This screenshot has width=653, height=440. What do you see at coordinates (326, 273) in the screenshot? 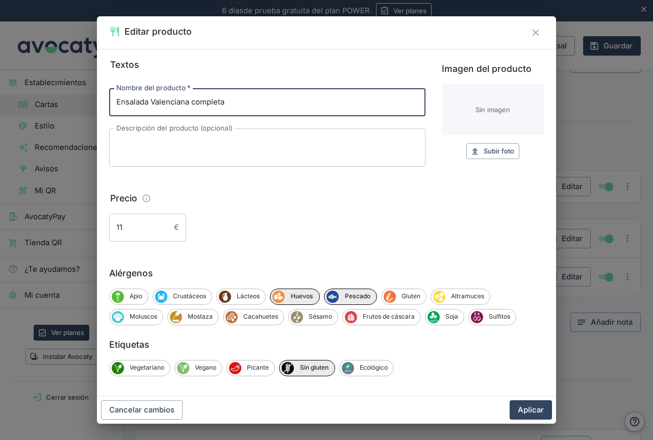
I see `label: Alérgenos` at bounding box center [326, 273].